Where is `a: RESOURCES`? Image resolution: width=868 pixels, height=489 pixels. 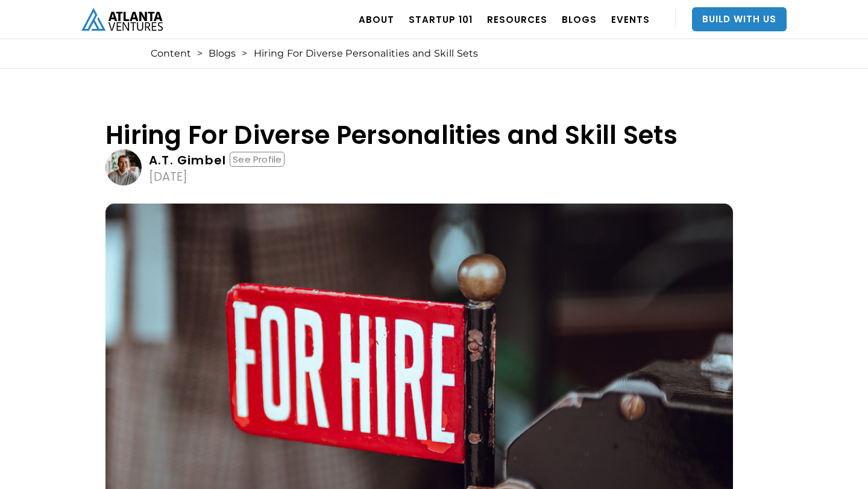
a: RESOURCES is located at coordinates (517, 19).